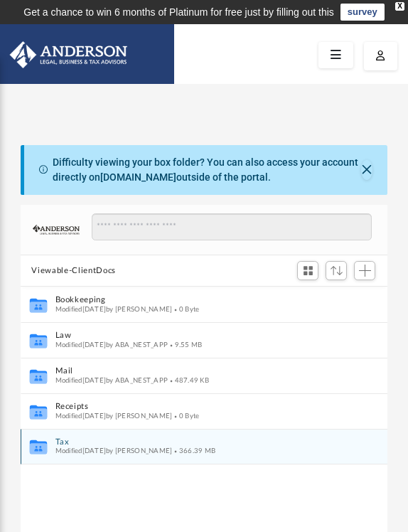  Describe the element at coordinates (365, 271) in the screenshot. I see `button: Add` at that location.